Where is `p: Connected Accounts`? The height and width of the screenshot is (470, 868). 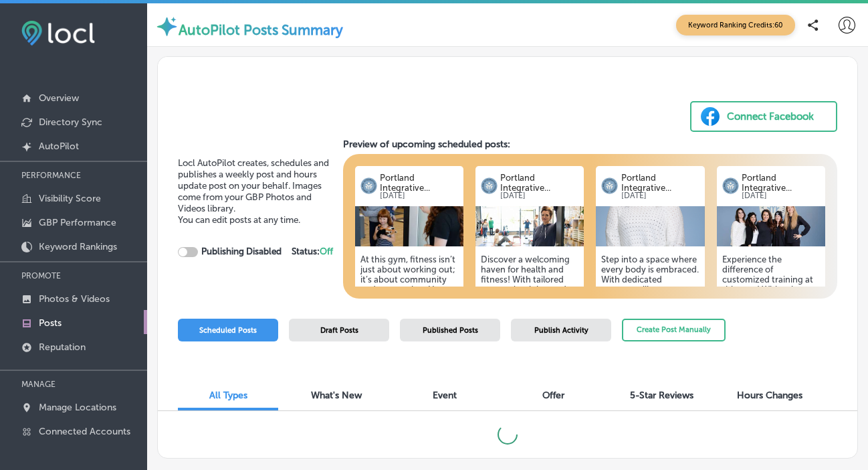 p: Connected Accounts is located at coordinates (84, 431).